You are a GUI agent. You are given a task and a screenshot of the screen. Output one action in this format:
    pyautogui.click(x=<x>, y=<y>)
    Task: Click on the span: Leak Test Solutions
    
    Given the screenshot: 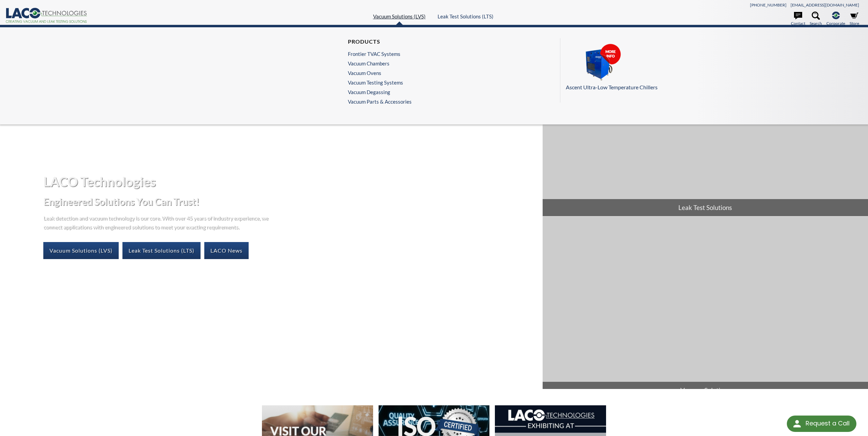 What is the action you would take?
    pyautogui.click(x=706, y=207)
    